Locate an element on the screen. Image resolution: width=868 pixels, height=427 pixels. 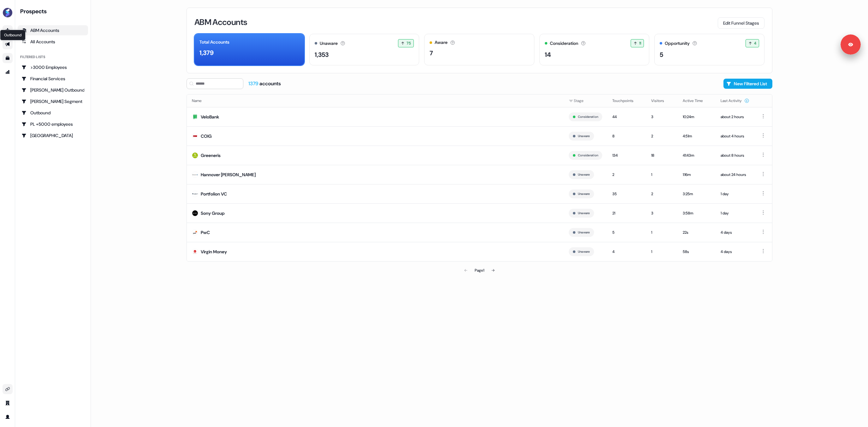
div: 58s is located at coordinates (697, 252).